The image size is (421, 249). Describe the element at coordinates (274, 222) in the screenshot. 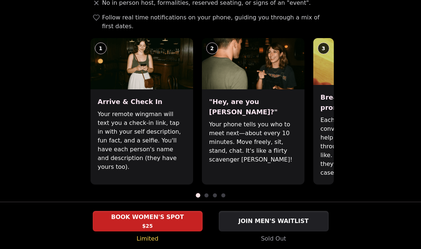

I see `span: JOIN MEN'S WAITLIST` at that location.